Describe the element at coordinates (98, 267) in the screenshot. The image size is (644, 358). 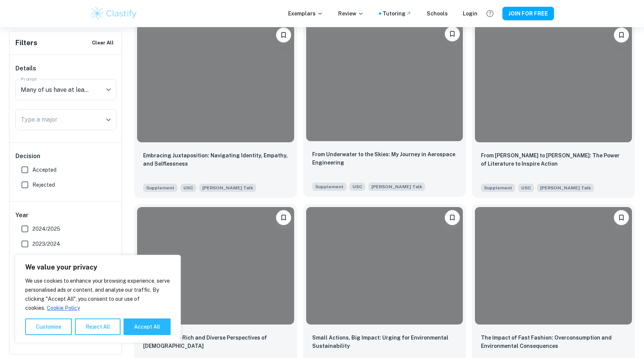
I see `p: We value your privacy` at that location.